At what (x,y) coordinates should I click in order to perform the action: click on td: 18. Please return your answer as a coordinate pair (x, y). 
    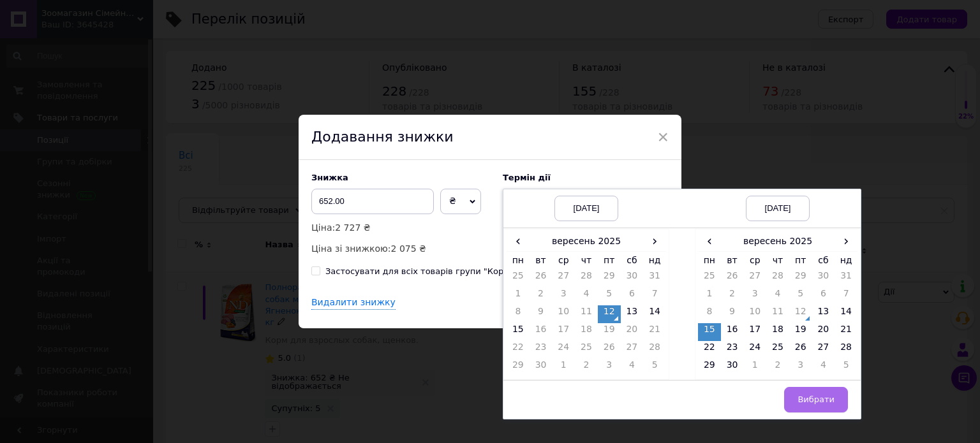
    Looking at the image, I should click on (586, 332).